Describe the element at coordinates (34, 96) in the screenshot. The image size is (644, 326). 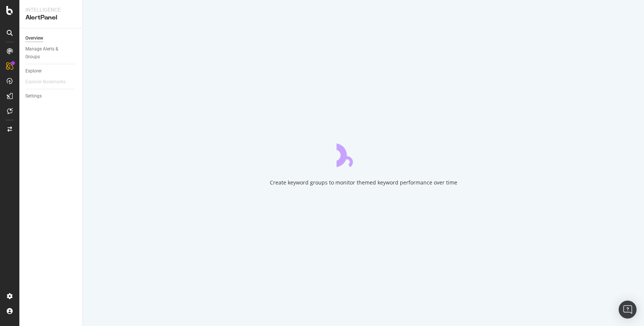
I see `div: Settings` at that location.